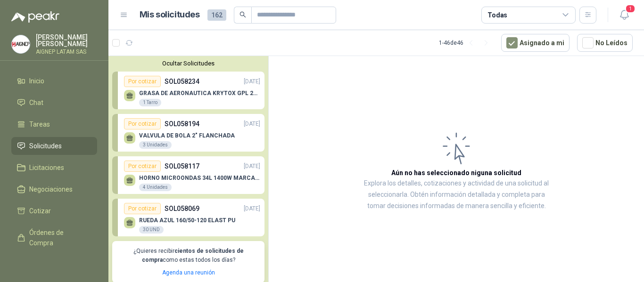  Describe the element at coordinates (182, 209) in the screenshot. I see `p: SOL058069` at that location.